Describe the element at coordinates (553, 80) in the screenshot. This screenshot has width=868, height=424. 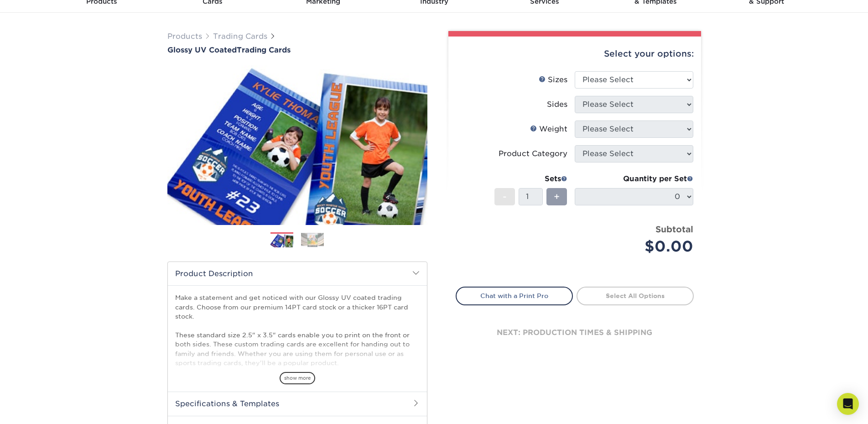
I see `div: Sizes` at that location.